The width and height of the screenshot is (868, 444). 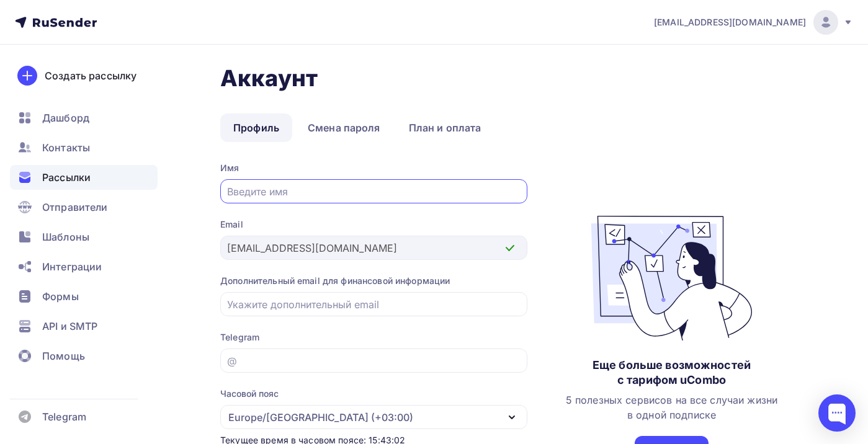 What do you see at coordinates (249, 394) in the screenshot?
I see `div: Часовой пояс` at bounding box center [249, 394].